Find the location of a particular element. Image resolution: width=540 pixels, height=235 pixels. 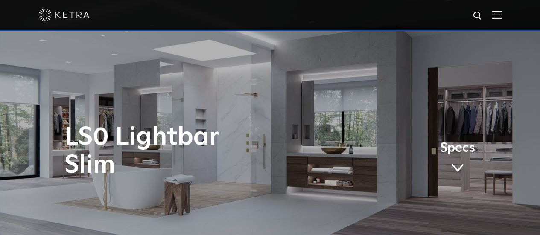

a: Specs is located at coordinates (457, 159).